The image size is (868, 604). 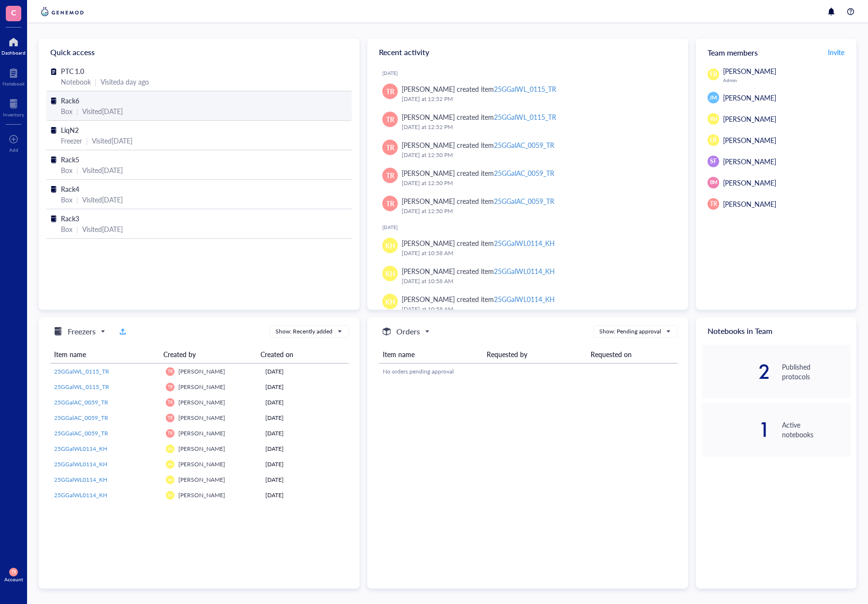 What do you see at coordinates (836, 52) in the screenshot?
I see `button: Invite` at bounding box center [836, 52].